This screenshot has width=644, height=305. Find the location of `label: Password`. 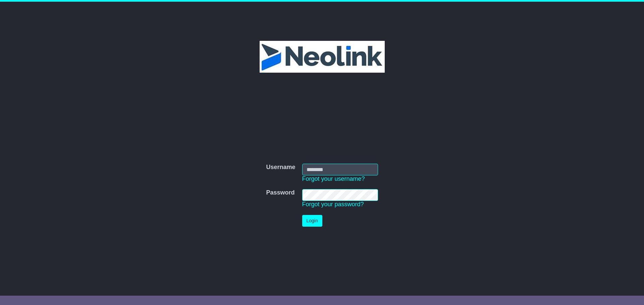

label: Password is located at coordinates (280, 193).